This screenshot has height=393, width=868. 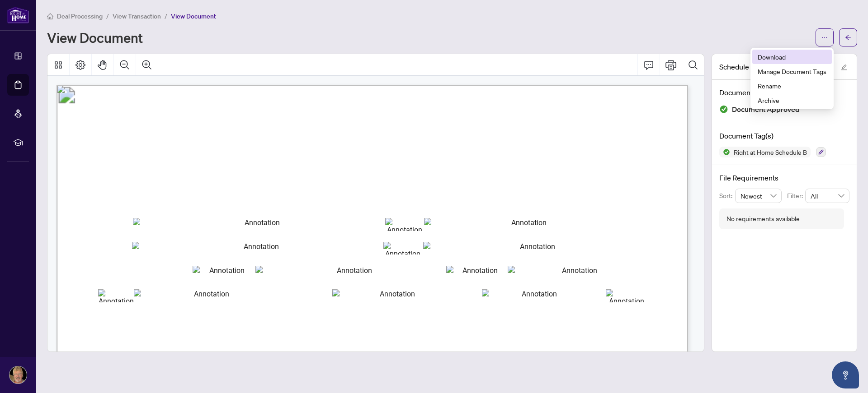 What do you see at coordinates (769, 67) in the screenshot?
I see `span: Schedule B Residential Sale.pdf` at bounding box center [769, 67].